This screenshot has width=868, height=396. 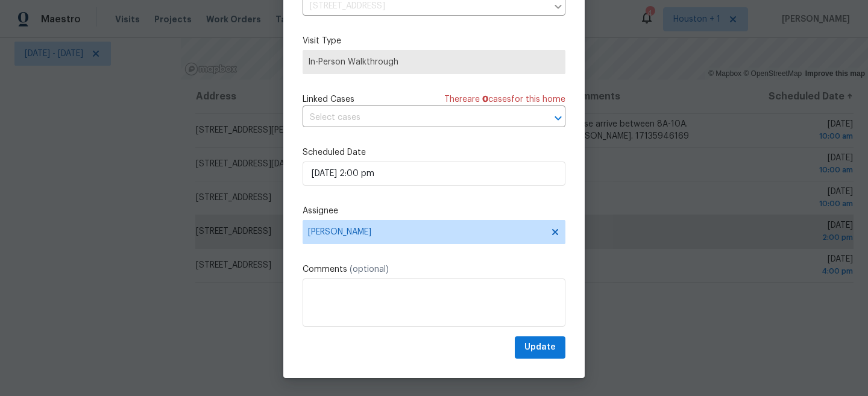 I want to click on span: 0, so click(x=485, y=99).